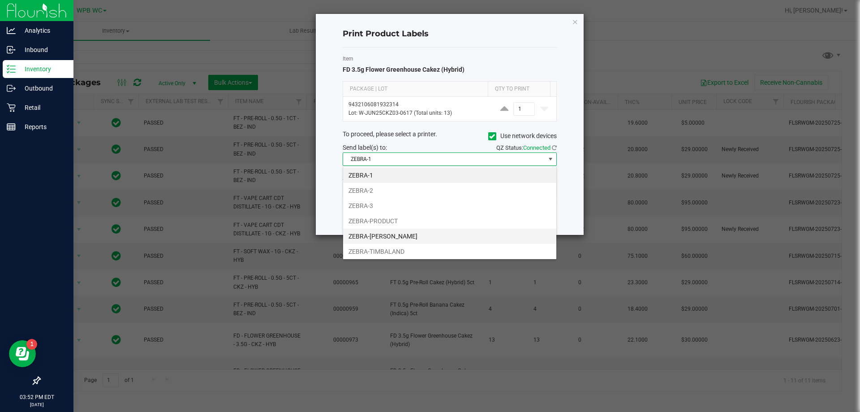 This screenshot has height=412, width=860. Describe the element at coordinates (519, 89) in the screenshot. I see `th: Qty to Print` at that location.